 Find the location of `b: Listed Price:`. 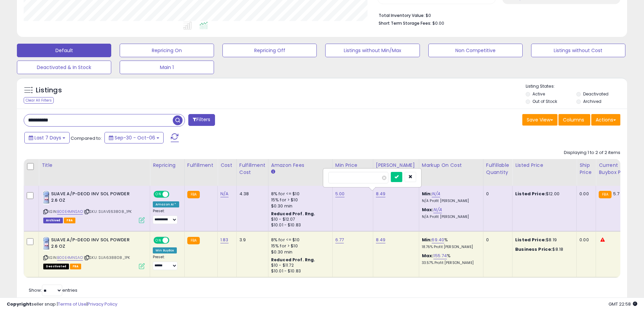

b: Listed Price: is located at coordinates (531, 240).